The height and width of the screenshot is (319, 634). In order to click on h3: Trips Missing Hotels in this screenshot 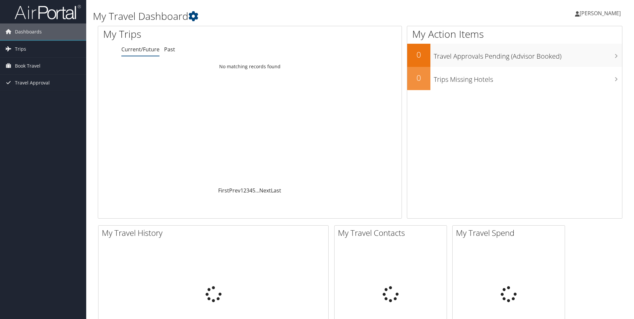, I will do `click(528, 78)`.